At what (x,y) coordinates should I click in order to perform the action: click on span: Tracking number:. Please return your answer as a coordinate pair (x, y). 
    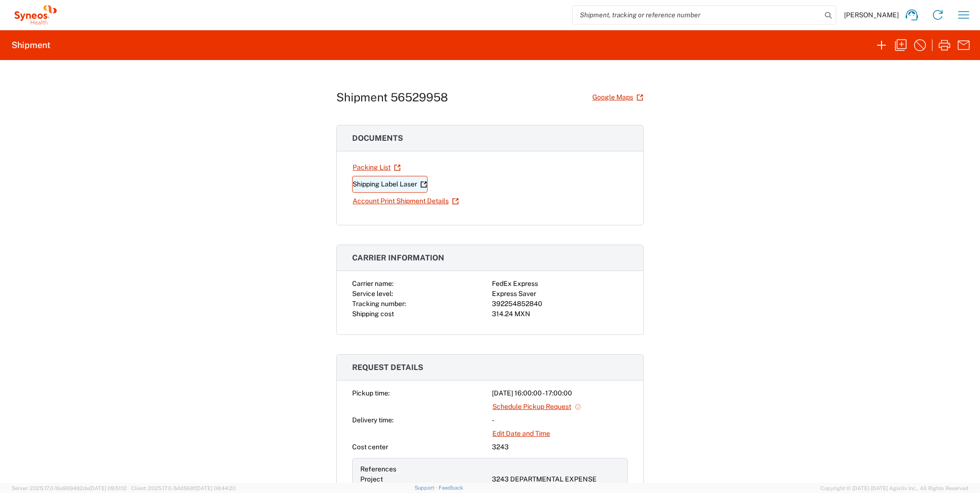
    Looking at the image, I should click on (379, 304).